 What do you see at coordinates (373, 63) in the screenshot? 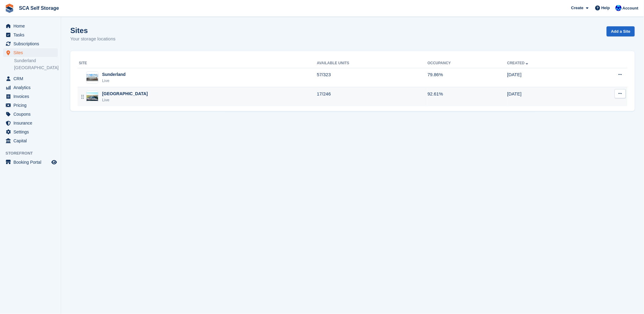
I see `th: Available Units` at bounding box center [373, 63].